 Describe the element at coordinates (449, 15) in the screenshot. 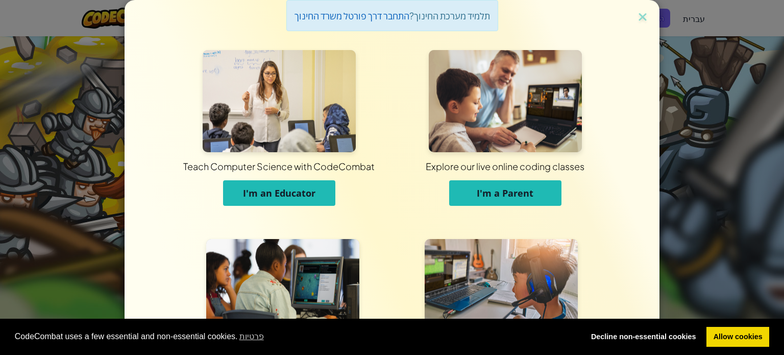

I see `span: תלמיד מערכת החינוך?` at that location.